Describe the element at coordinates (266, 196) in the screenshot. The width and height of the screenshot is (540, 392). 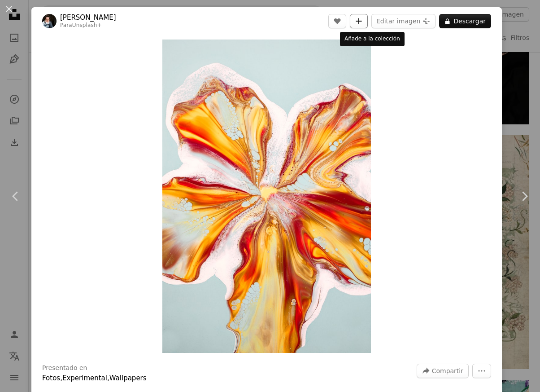
I see `img: Una pintura de una flor sobre un fondo azul` at that location.